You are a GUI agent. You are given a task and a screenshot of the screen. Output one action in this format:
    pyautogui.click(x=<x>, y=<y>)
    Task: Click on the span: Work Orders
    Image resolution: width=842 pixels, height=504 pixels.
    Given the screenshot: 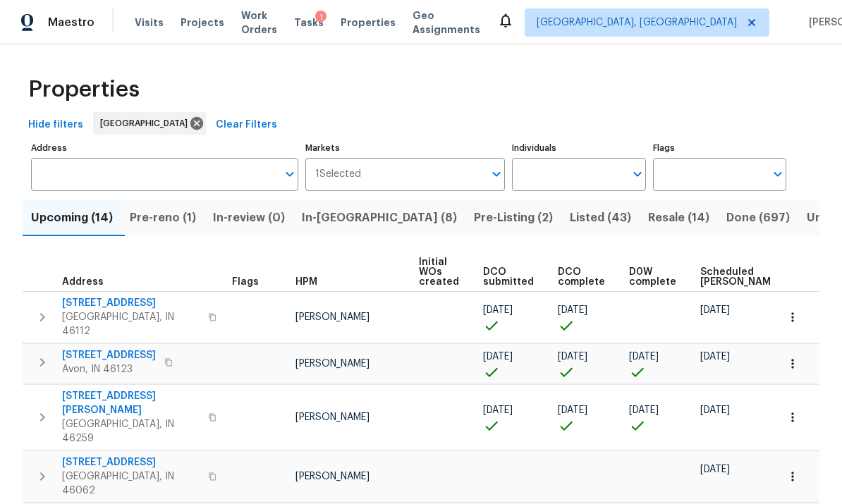 What is the action you would take?
    pyautogui.click(x=259, y=23)
    